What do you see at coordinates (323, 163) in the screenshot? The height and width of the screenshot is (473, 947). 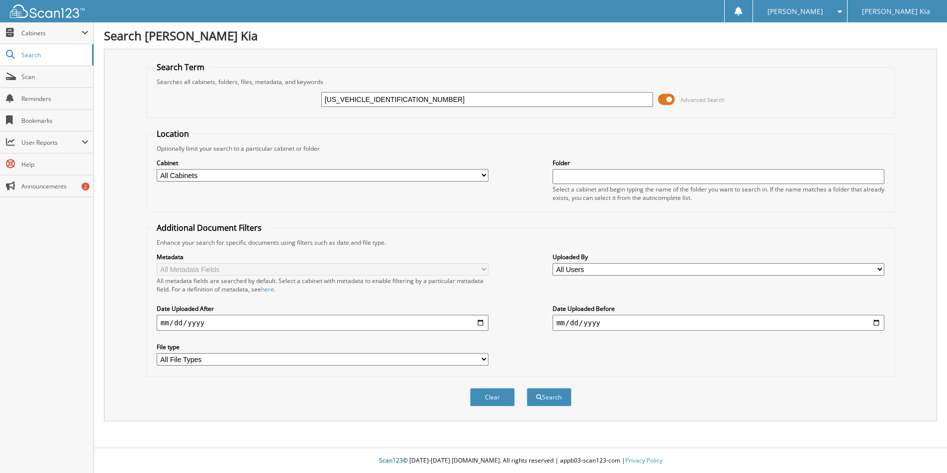 I see `label: Cabinet` at bounding box center [323, 163].